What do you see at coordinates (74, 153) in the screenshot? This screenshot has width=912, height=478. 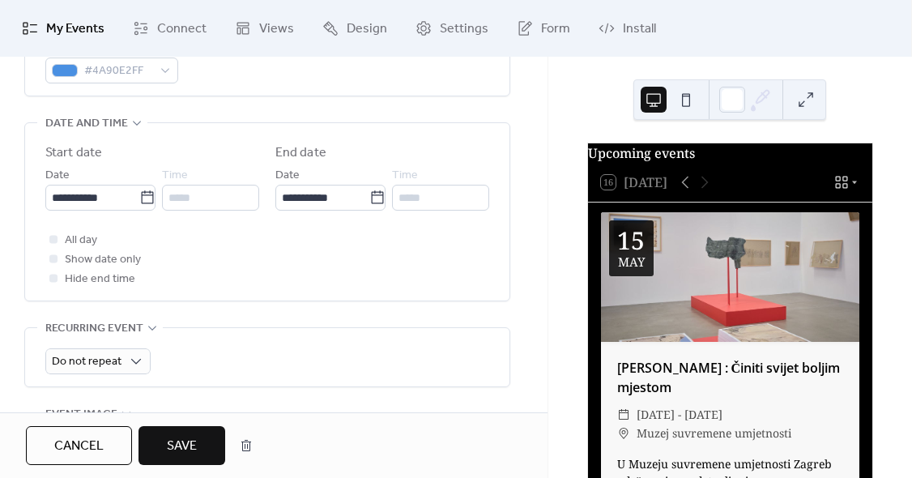 I see `div: Start date` at bounding box center [74, 153].